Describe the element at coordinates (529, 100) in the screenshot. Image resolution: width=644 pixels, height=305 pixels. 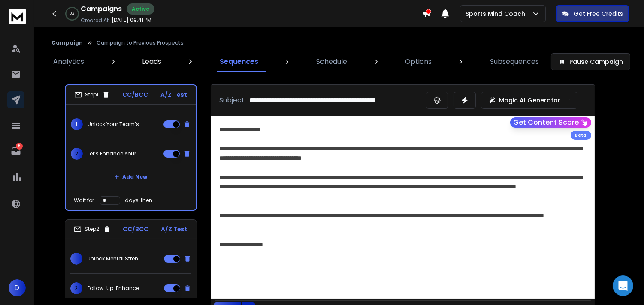
I see `button: Magic AI Generator` at that location.